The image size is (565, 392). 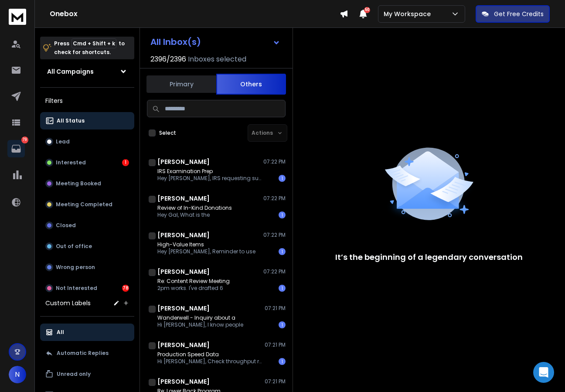 What do you see at coordinates (16, 149) in the screenshot?
I see `a: 79` at bounding box center [16, 149].